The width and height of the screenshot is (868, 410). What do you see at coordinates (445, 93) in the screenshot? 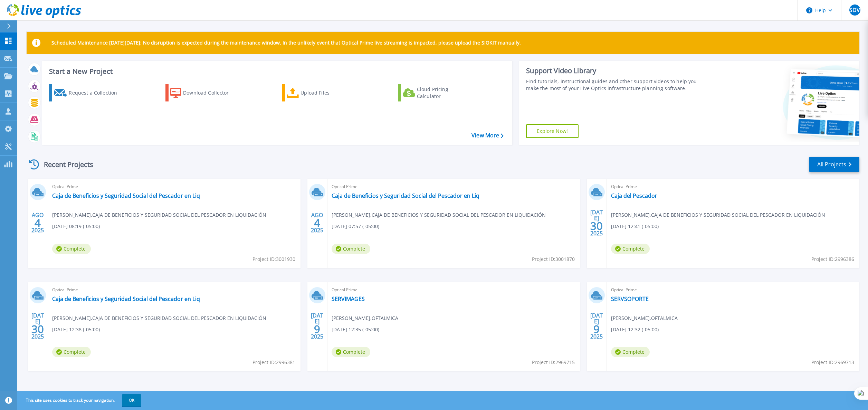
I see `div: Cloud Pricing Calculator` at bounding box center [445, 93].